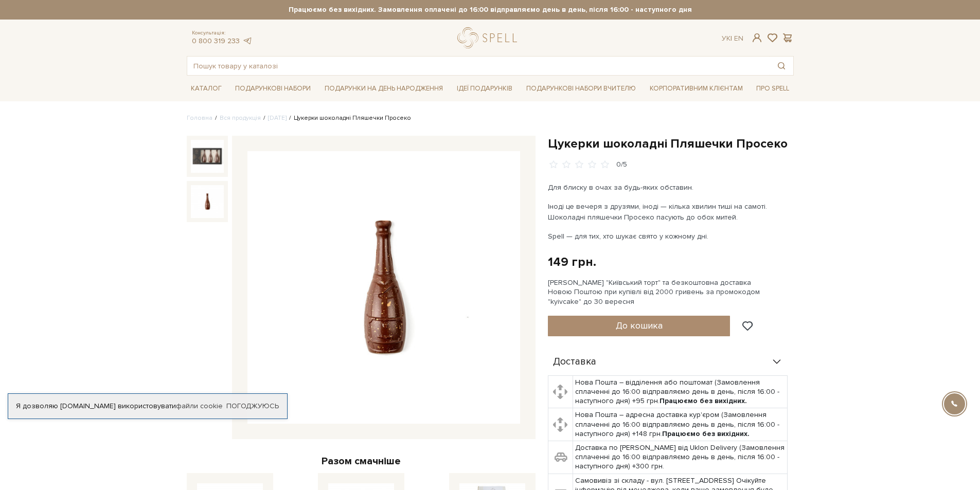  Describe the element at coordinates (696, 88) in the screenshot. I see `a: Корпоративним клієнтам` at that location.